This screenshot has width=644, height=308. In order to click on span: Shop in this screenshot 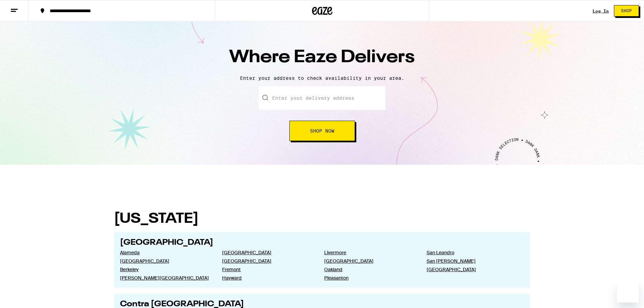, I will do `click(626, 11)`.